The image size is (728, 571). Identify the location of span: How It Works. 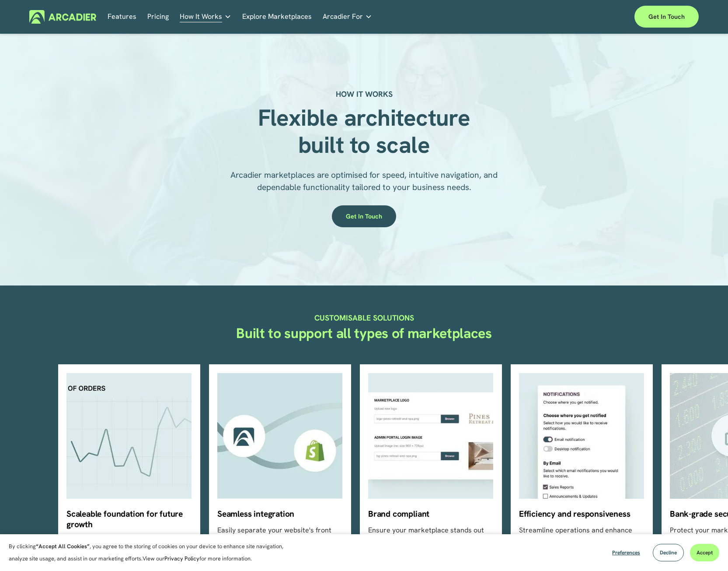
(201, 17).